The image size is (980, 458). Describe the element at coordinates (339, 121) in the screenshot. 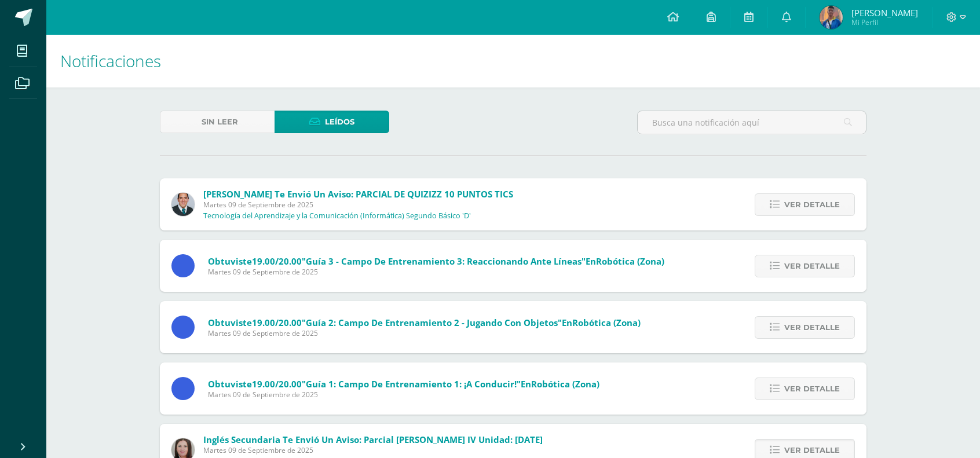

I see `span: Leídos` at that location.